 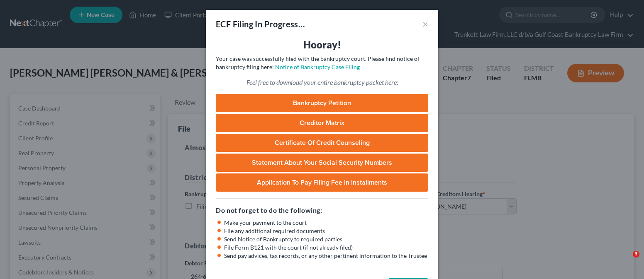 I want to click on a: Certificate of Credit Counseling, so click(x=322, y=143).